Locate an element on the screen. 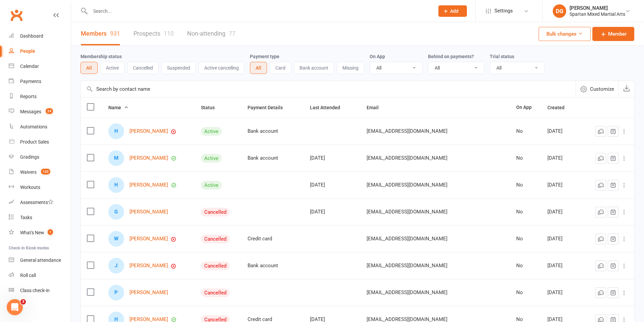  label: Payment type is located at coordinates (265, 56).